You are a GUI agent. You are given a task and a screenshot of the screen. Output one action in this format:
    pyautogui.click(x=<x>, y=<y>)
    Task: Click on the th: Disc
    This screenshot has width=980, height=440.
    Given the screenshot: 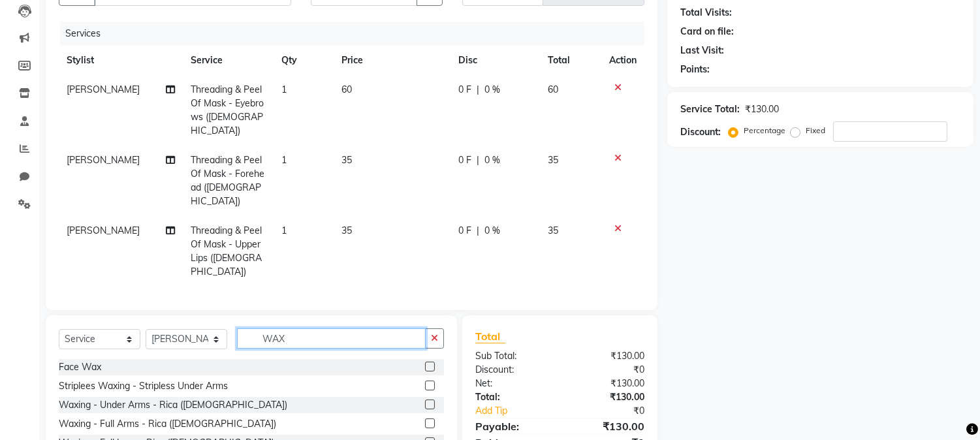 What is the action you would take?
    pyautogui.click(x=495, y=60)
    